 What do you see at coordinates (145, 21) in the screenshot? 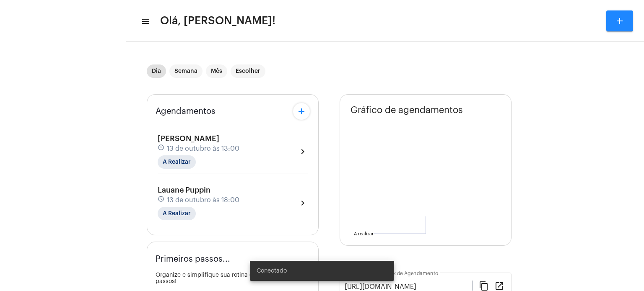
I see `mat-icon: sidenav icon` at bounding box center [145, 21].